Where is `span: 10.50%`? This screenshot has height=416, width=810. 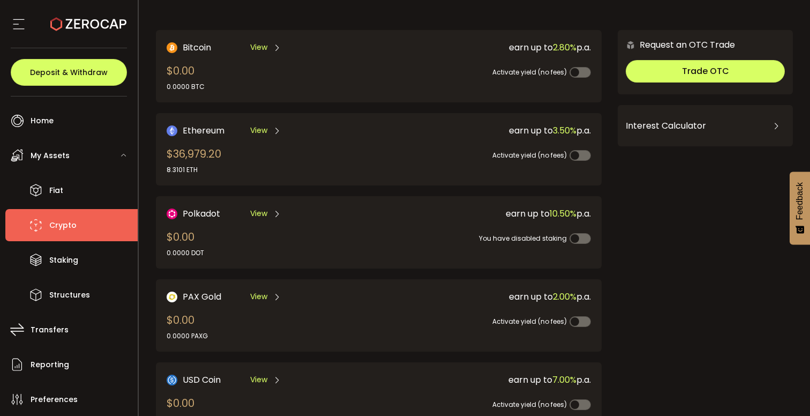 span: 10.50% is located at coordinates (563, 213).